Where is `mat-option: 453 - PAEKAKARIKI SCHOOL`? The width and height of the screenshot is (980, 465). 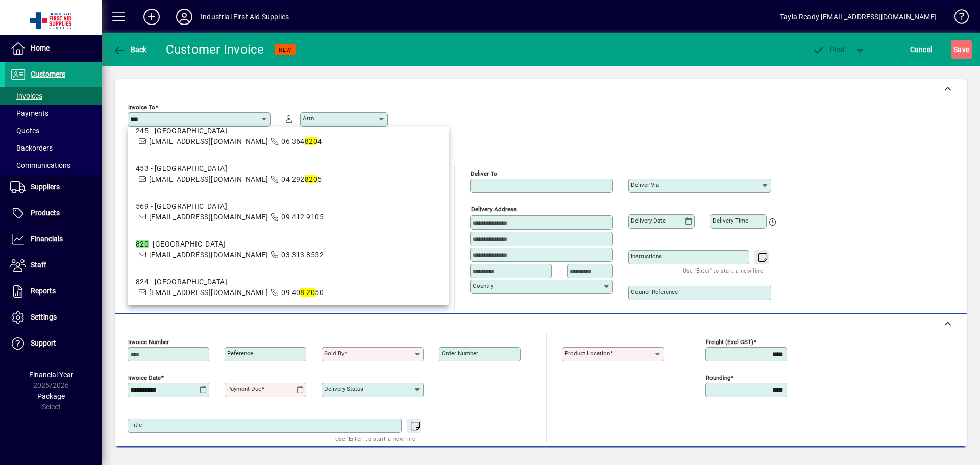
mat-option: 453 - PAEKAKARIKI SCHOOL is located at coordinates (288, 174).